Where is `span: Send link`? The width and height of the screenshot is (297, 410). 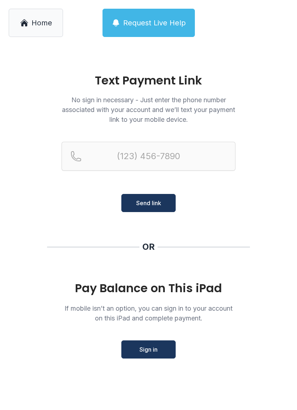
span: Send link is located at coordinates (149, 203).